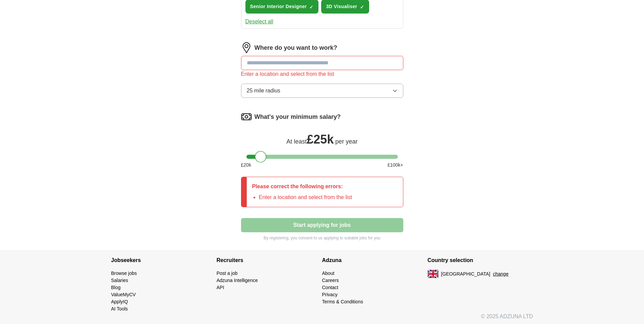  What do you see at coordinates (296, 48) in the screenshot?
I see `label: Where do you want to work?` at bounding box center [296, 48].